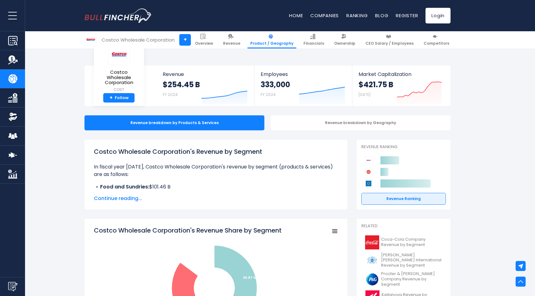 The image size is (535, 296). I want to click on span: Coca-Cola Company Revenue by Segment, so click(411, 242).